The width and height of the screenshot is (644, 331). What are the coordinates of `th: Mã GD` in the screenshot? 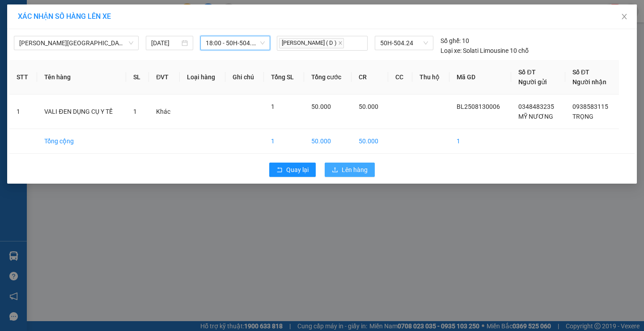 It's located at (480, 77).